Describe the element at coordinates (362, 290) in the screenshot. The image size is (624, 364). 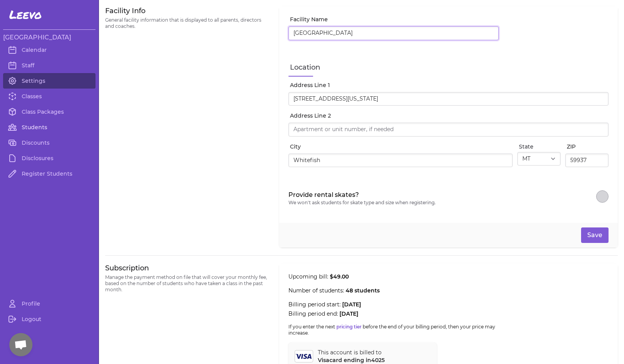
I see `span: 48 students` at that location.